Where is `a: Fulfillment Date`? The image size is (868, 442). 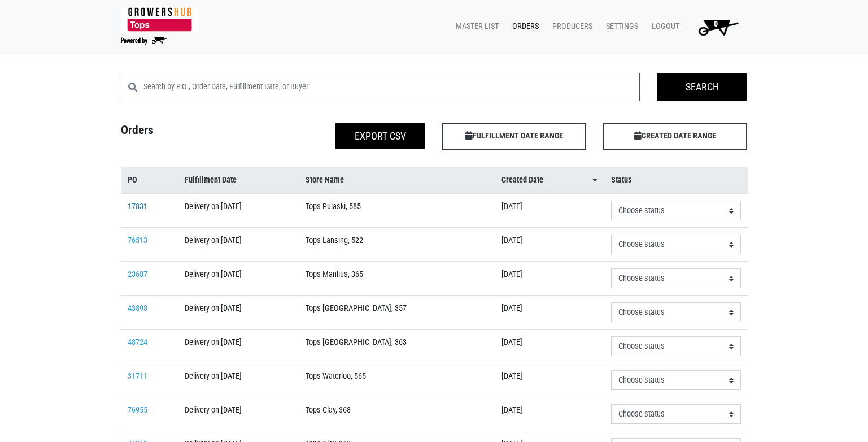 a: Fulfillment Date is located at coordinates (238, 181).